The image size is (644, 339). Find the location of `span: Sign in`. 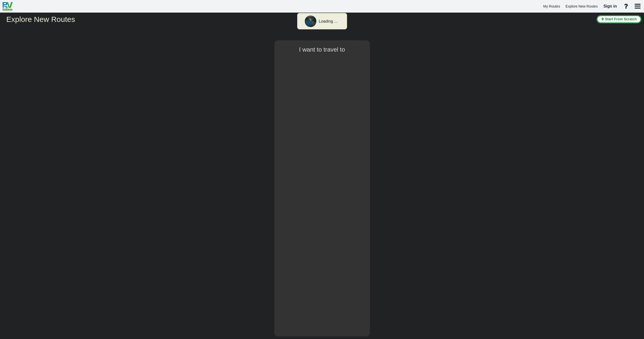

span: Sign in is located at coordinates (610, 6).